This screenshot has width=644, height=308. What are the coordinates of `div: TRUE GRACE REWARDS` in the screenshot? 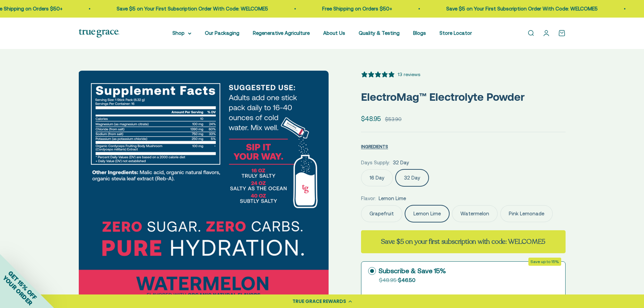 It's located at (319, 301).